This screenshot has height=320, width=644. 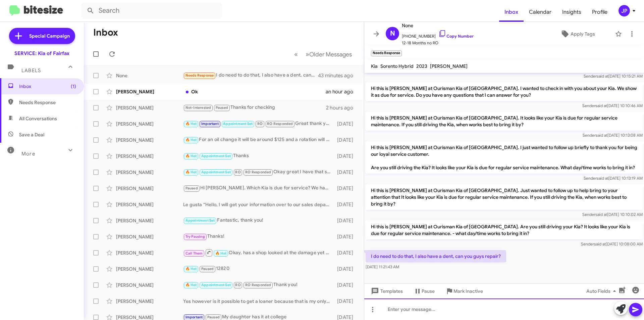 I want to click on span: Profile, so click(x=600, y=12).